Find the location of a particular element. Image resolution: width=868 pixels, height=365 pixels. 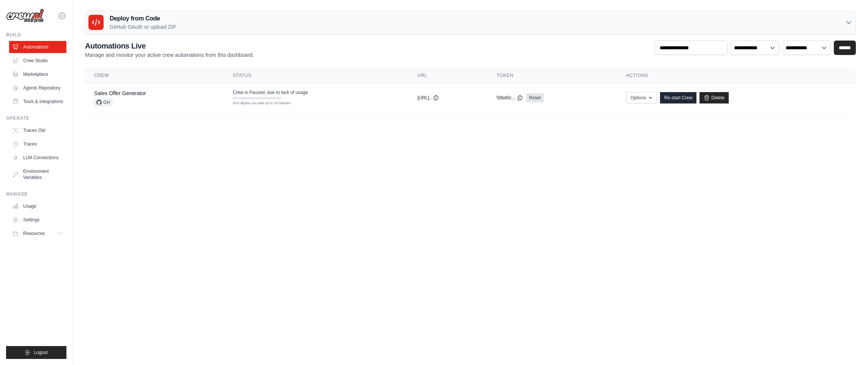

a: Agents Repository is located at coordinates (37, 88).